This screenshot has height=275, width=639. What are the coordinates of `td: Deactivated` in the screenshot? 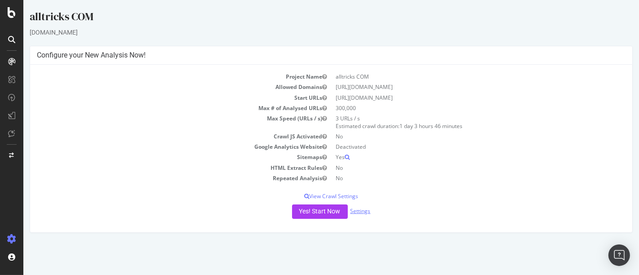 It's located at (455, 146).